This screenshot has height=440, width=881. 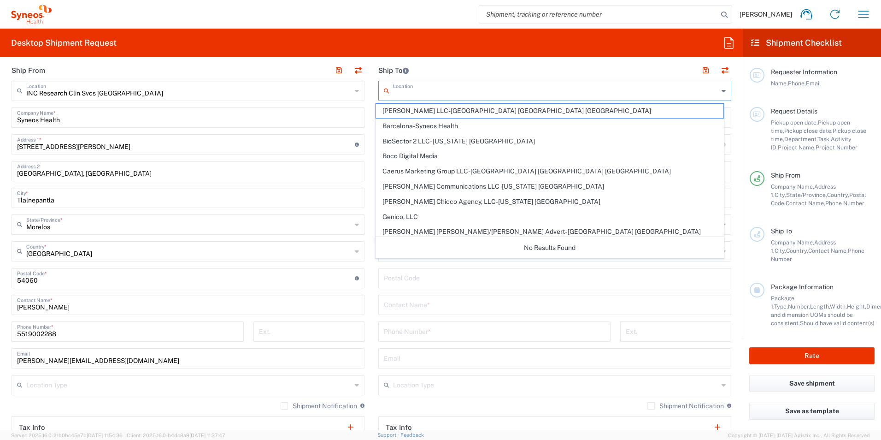 I want to click on span: State/Province,, so click(x=807, y=195).